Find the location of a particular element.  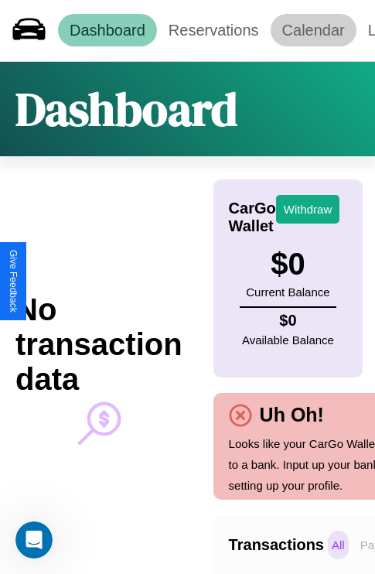

h4: Uh Oh! is located at coordinates (292, 415).